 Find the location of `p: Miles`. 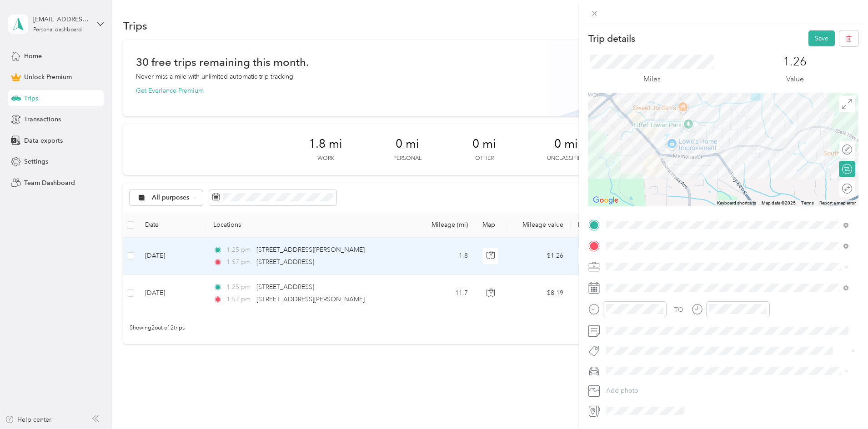

p: Miles is located at coordinates (652, 79).